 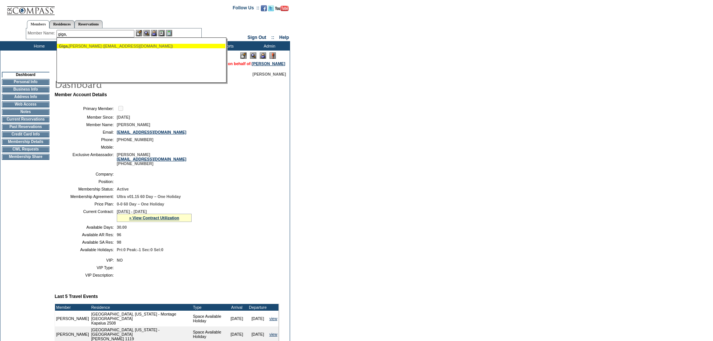 I want to click on img: Edit Mode, so click(x=243, y=55).